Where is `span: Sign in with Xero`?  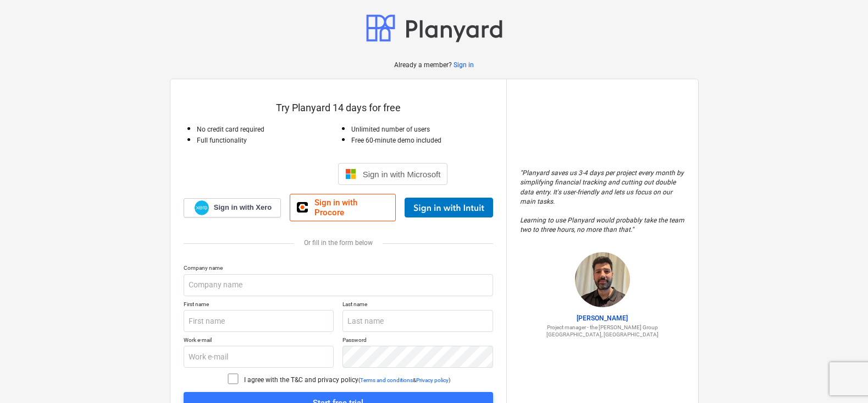 span: Sign in with Xero is located at coordinates (242, 207).